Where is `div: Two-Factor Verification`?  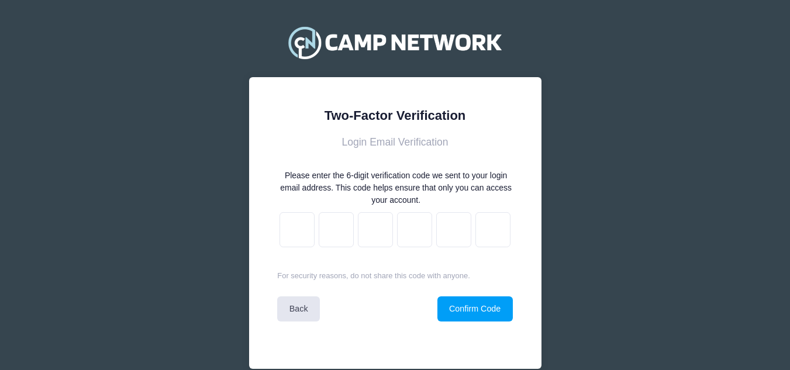
div: Two-Factor Verification is located at coordinates (395, 115).